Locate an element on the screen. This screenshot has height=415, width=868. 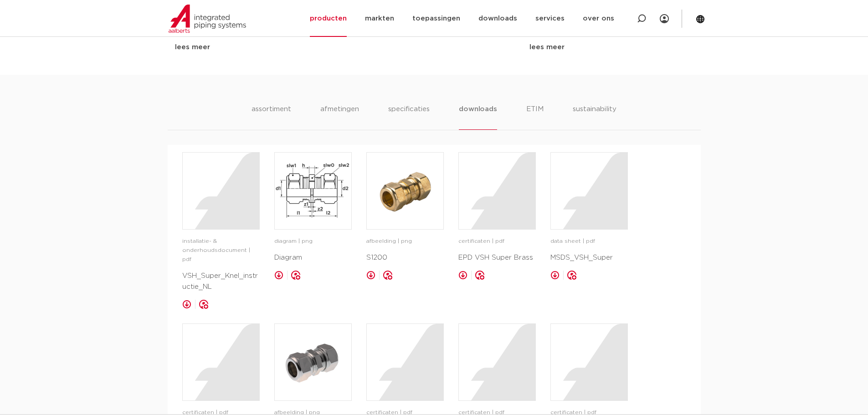
a: image for S1200_Chroom is located at coordinates (313, 362).